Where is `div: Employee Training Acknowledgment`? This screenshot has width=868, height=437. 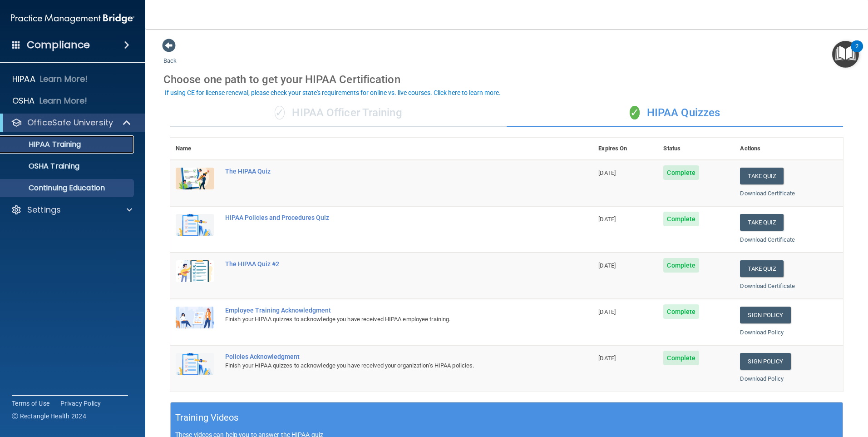
div: Employee Training Acknowledgment is located at coordinates (386, 310).